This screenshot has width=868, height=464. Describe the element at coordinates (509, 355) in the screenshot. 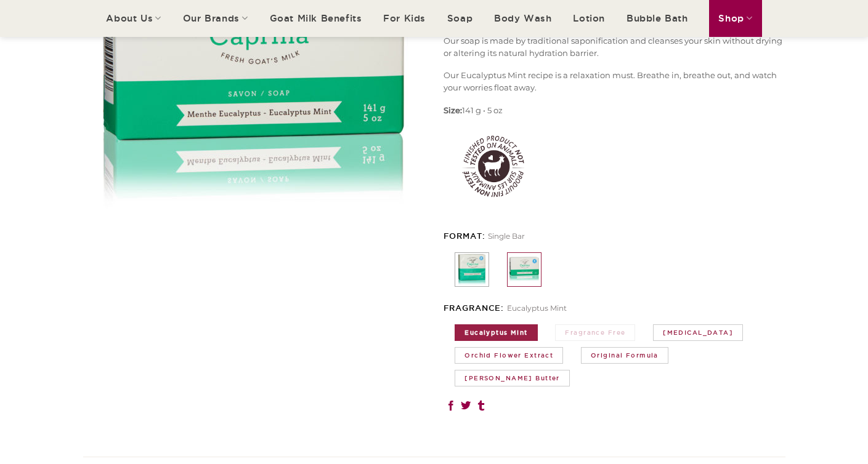

I see `a: Orchid Flower Extract` at that location.